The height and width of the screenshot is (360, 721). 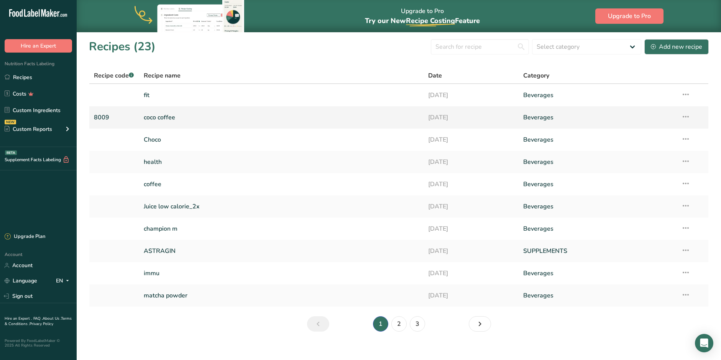 I want to click on div: EN, so click(x=64, y=281).